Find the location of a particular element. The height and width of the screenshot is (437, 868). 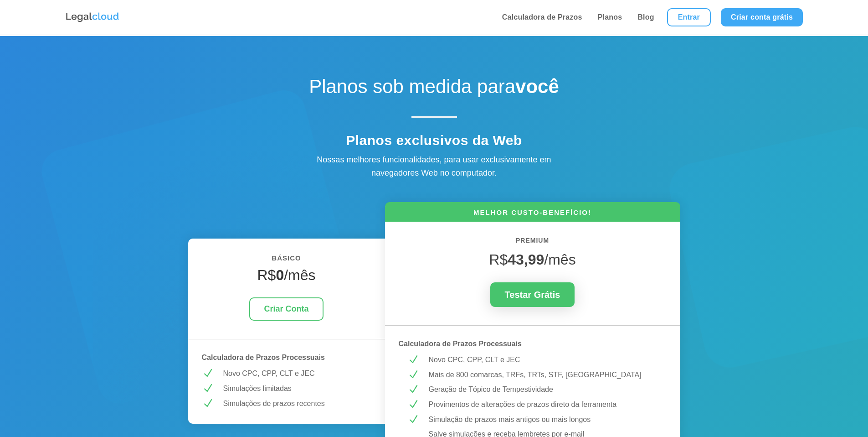

p: Geração de Tópico de Tempestividade is located at coordinates (543, 390).